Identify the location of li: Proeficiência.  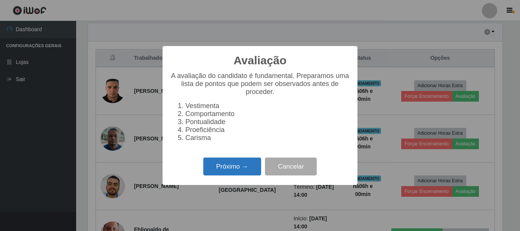
(267, 130).